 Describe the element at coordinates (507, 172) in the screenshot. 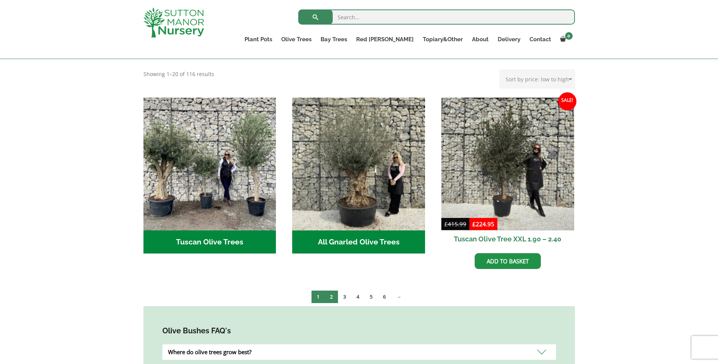

I see `a: Sale! Tuscan Olive Tree XXL 1.90 – 2.40` at that location.